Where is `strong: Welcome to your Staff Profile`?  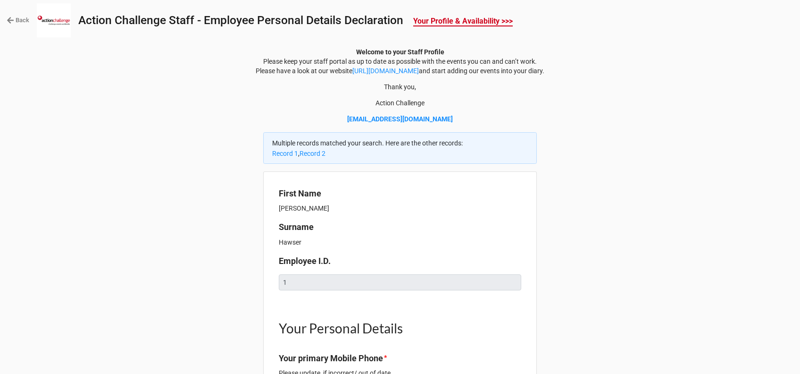
strong: Welcome to your Staff Profile is located at coordinates (400, 52).